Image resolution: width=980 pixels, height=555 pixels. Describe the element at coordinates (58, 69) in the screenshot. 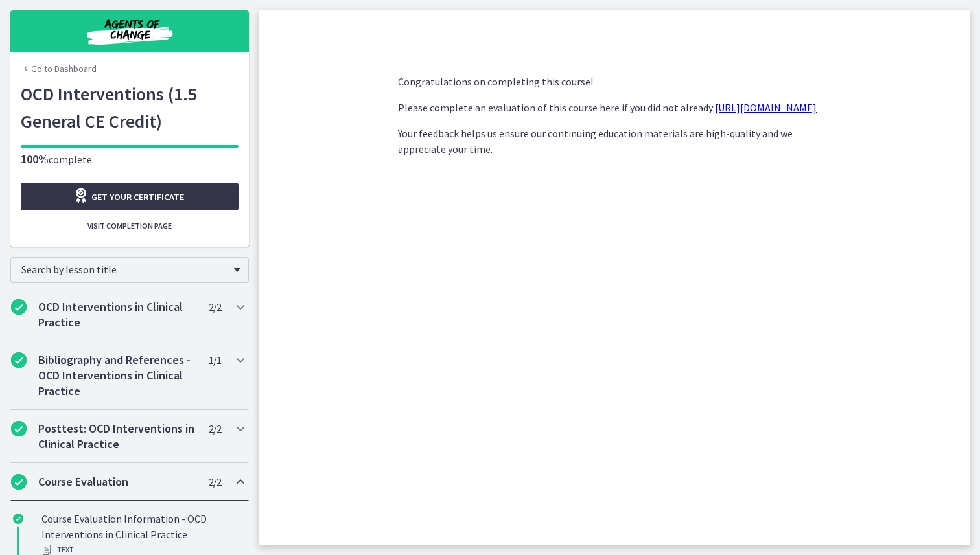

I see `a: Go to Dashboard` at that location.